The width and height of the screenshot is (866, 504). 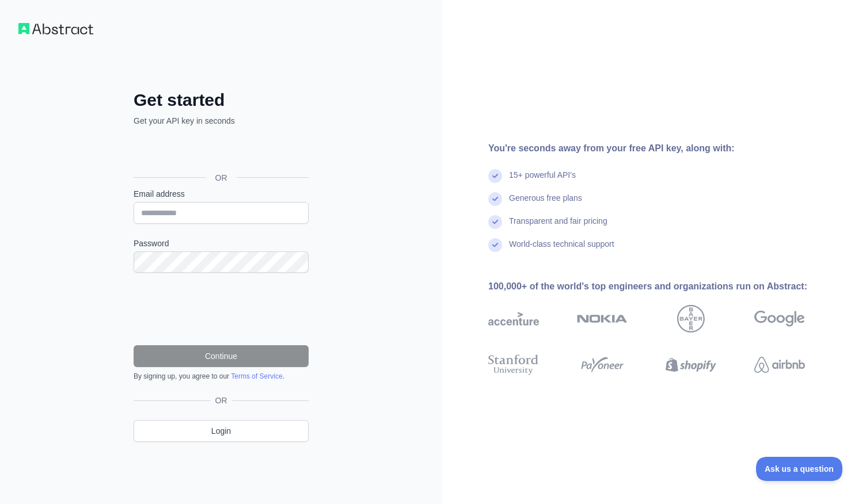 I want to click on div: Generous free plans, so click(x=546, y=204).